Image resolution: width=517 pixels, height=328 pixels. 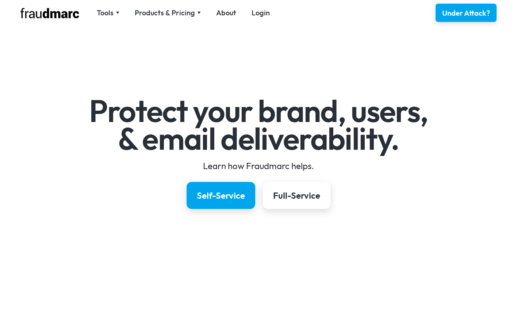 I want to click on a: Full-Service, so click(x=296, y=195).